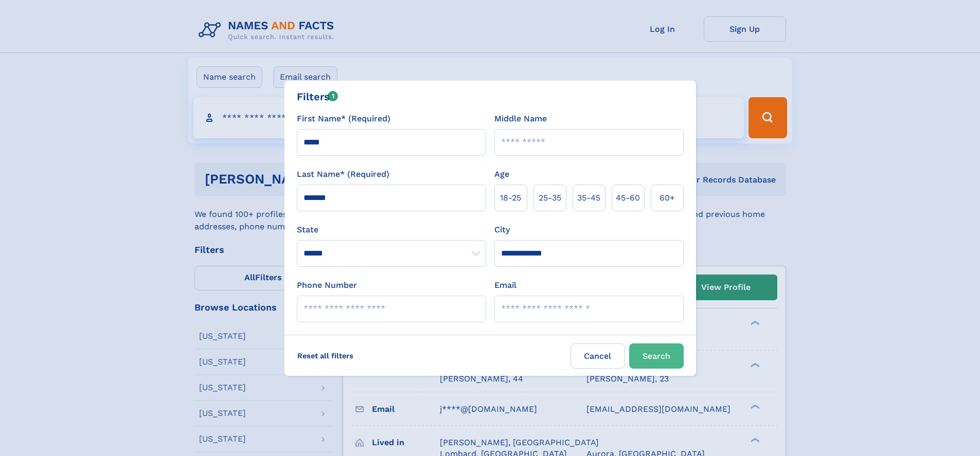 Image resolution: width=980 pixels, height=456 pixels. What do you see at coordinates (327, 286) in the screenshot?
I see `label: Phone Number` at bounding box center [327, 286].